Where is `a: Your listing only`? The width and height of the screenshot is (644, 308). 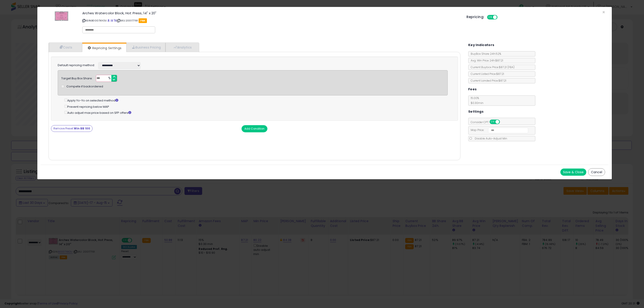 a: Your listing only is located at coordinates (115, 21).